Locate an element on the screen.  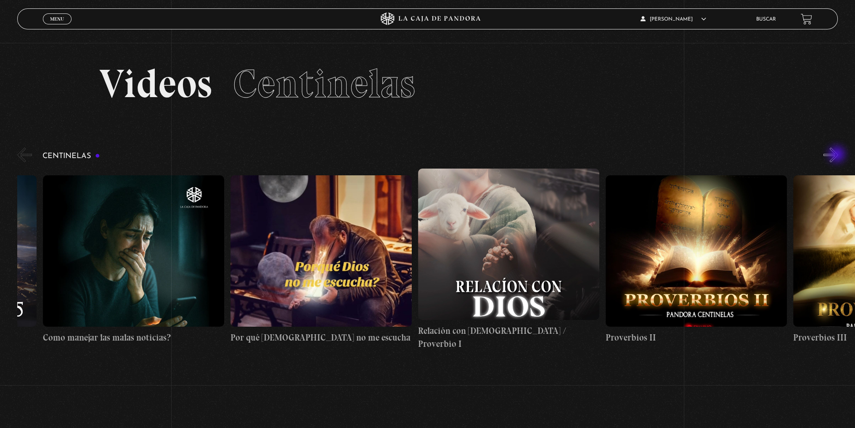
h4: Proverbios II is located at coordinates (696, 338).